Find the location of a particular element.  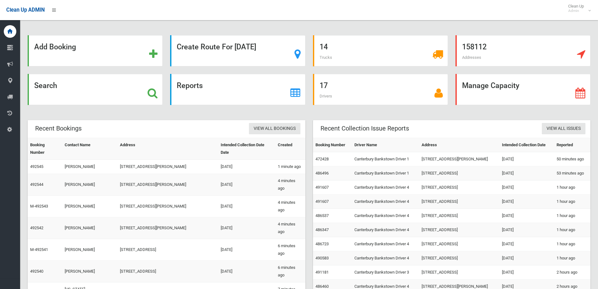

strong: 17 is located at coordinates (324, 85).